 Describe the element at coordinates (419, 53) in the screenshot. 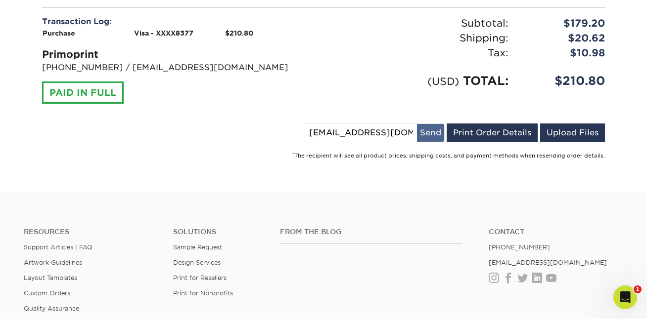

I see `div: Tax:` at that location.